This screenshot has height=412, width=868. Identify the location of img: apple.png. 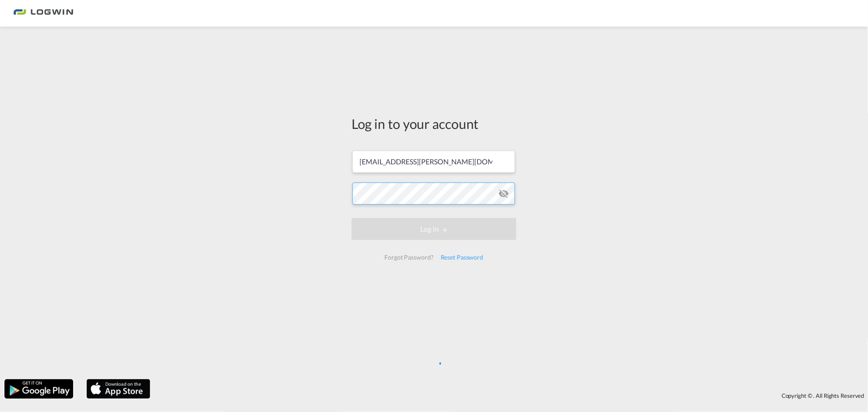
(118, 389).